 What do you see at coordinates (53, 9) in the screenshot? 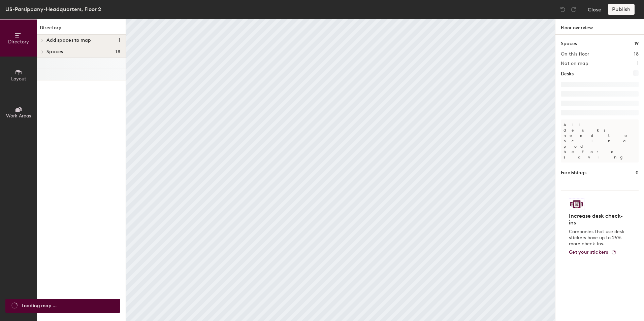
I see `div: US-Parsippany-Headquarters, Floor 2` at bounding box center [53, 9].